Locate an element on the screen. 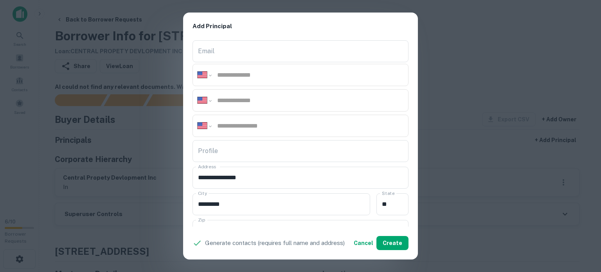 This screenshot has height=272, width=601. button: Create is located at coordinates (393, 243).